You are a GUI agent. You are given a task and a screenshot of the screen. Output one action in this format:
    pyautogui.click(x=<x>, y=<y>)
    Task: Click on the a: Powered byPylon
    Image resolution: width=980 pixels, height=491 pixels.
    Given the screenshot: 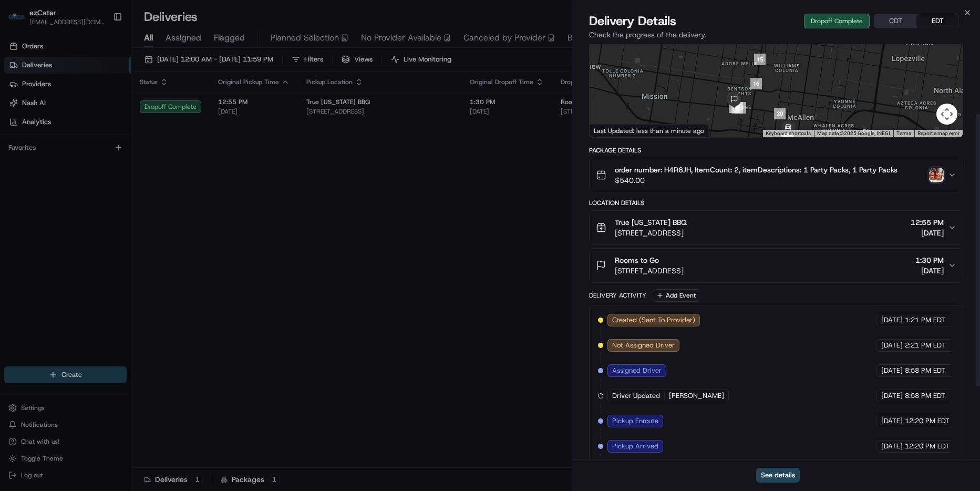 What is the action you would take?
    pyautogui.click(x=100, y=182)
    